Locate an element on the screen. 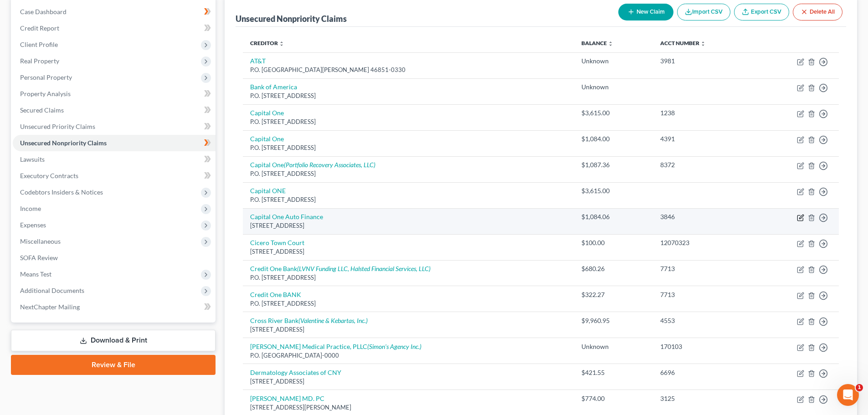  span: Additional Documents is located at coordinates (52, 290).